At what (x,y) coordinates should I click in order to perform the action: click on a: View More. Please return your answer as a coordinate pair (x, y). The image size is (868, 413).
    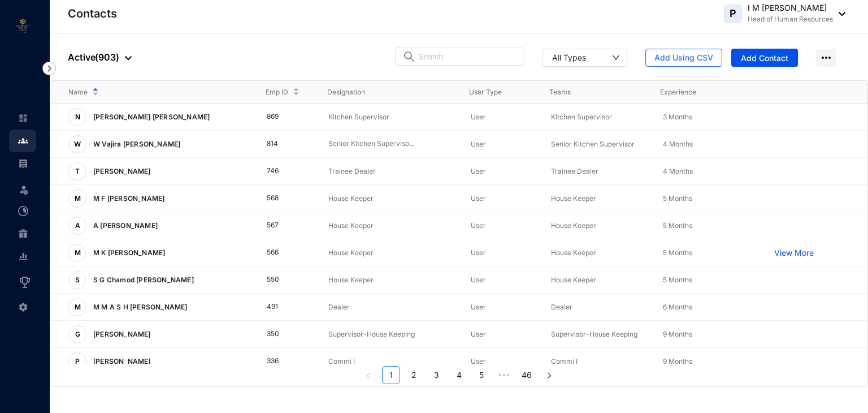
    Looking at the image, I should click on (796, 253).